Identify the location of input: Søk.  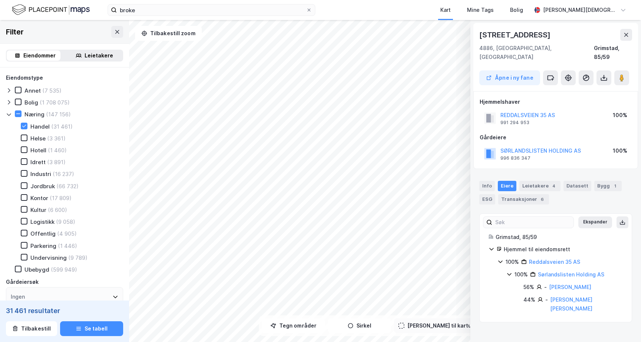
(532, 222).